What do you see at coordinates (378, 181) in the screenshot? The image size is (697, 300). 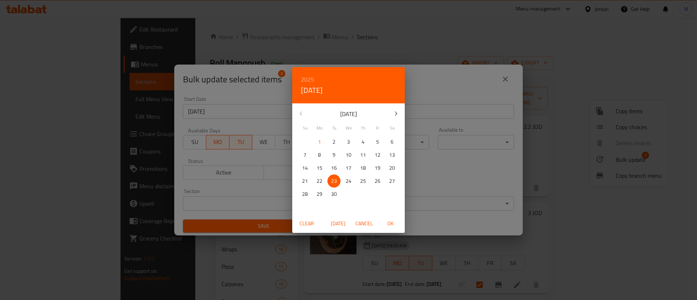 I see `button: 26` at bounding box center [378, 181].